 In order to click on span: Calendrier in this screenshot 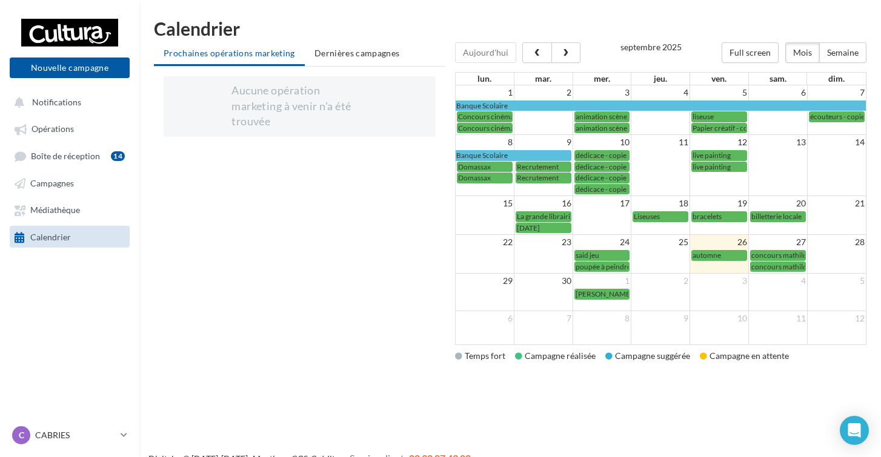, I will do `click(50, 237)`.